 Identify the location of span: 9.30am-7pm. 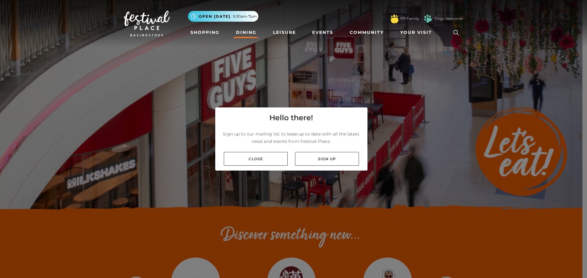
(245, 17).